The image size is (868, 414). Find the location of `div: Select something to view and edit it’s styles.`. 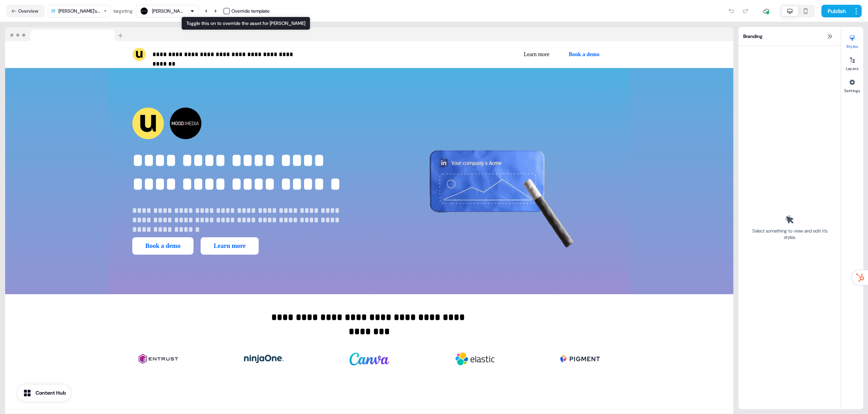

div: Select something to view and edit it’s styles. is located at coordinates (789, 234).